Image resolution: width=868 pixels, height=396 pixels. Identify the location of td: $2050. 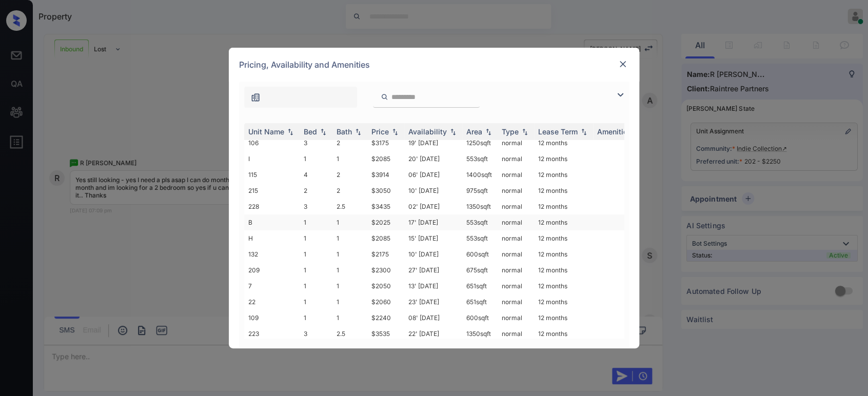
(386, 286).